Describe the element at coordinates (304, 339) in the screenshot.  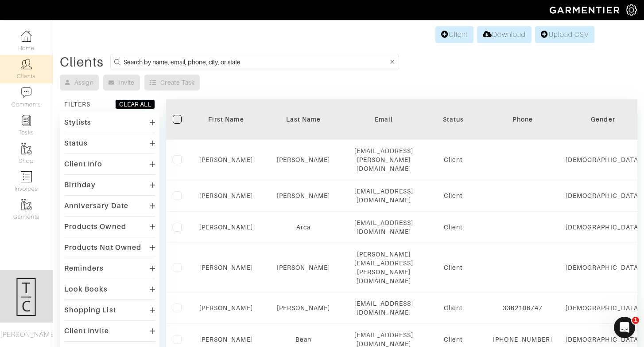
I see `a: Bean` at that location.